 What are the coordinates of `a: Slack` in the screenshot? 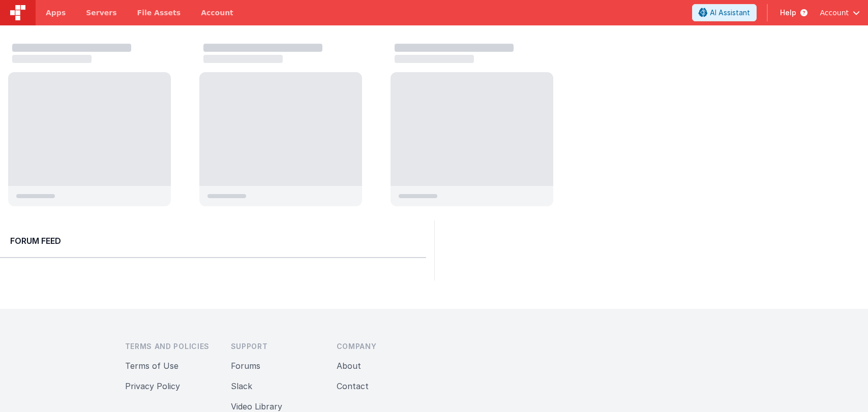 It's located at (241, 386).